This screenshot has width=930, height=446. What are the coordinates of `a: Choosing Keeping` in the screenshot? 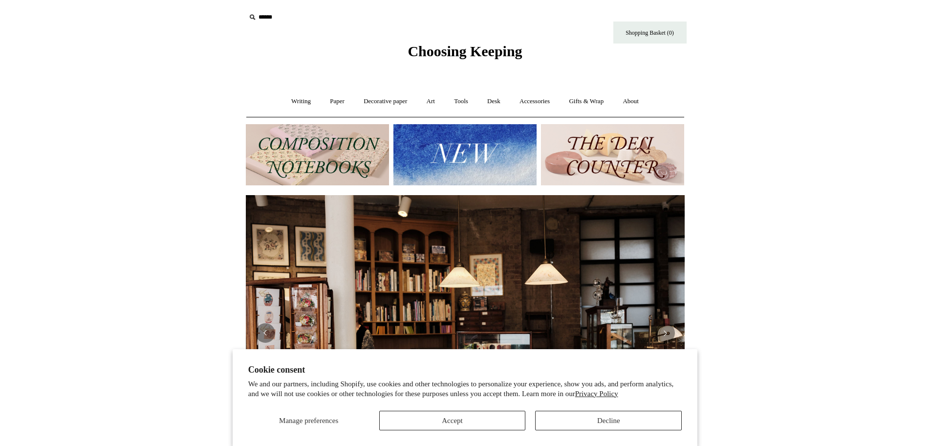 It's located at (465, 54).